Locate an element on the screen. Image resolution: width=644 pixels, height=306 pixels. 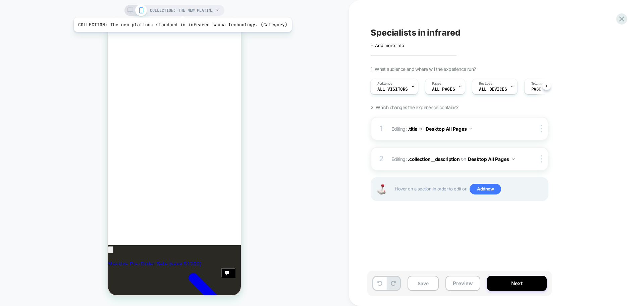
img: Joystick is located at coordinates (382, 189).